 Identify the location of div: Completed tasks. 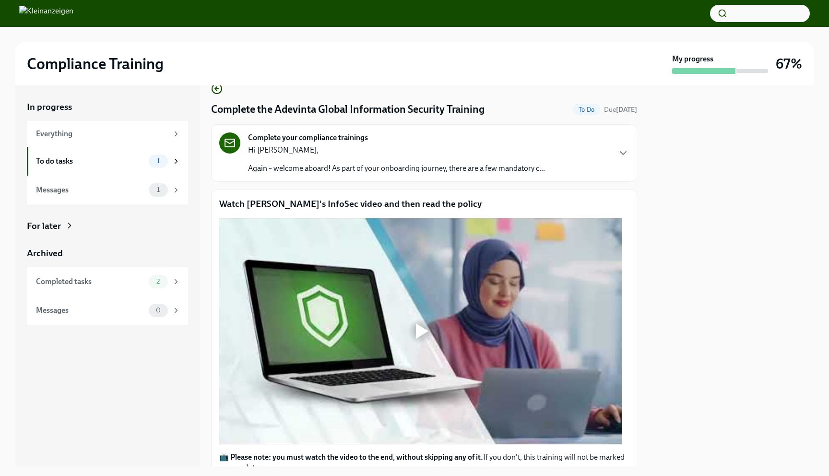
(90, 282).